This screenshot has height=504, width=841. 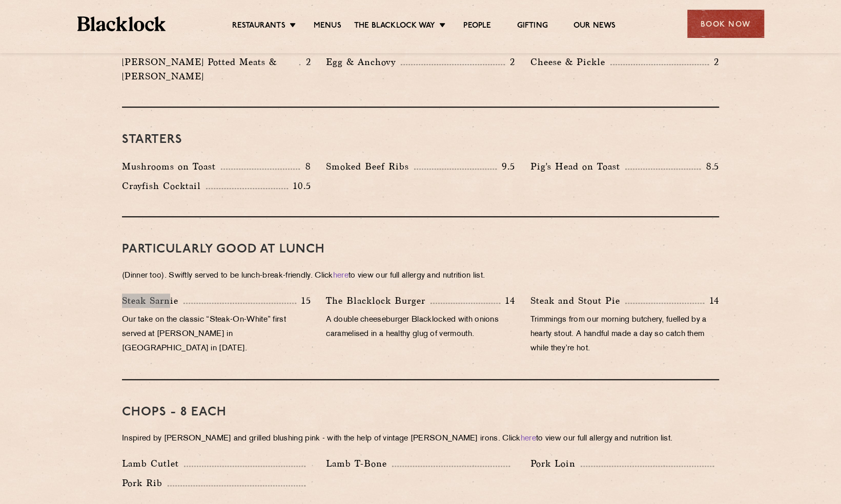 I want to click on p: Egg & Anchovy, so click(x=363, y=62).